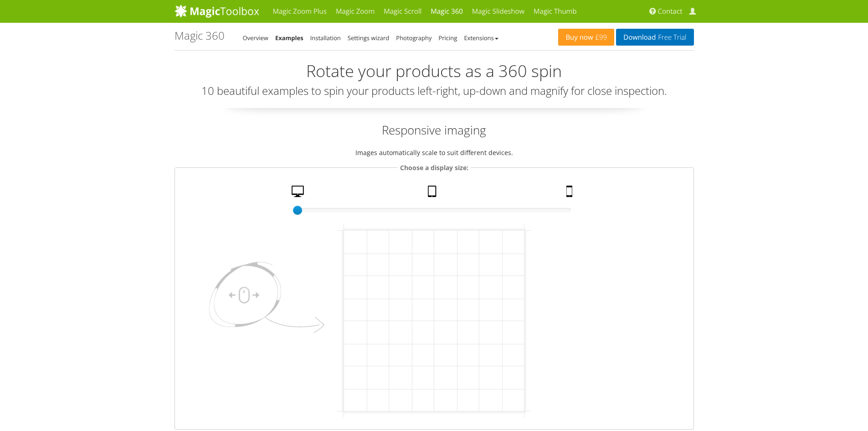  I want to click on a: Pricing, so click(448, 38).